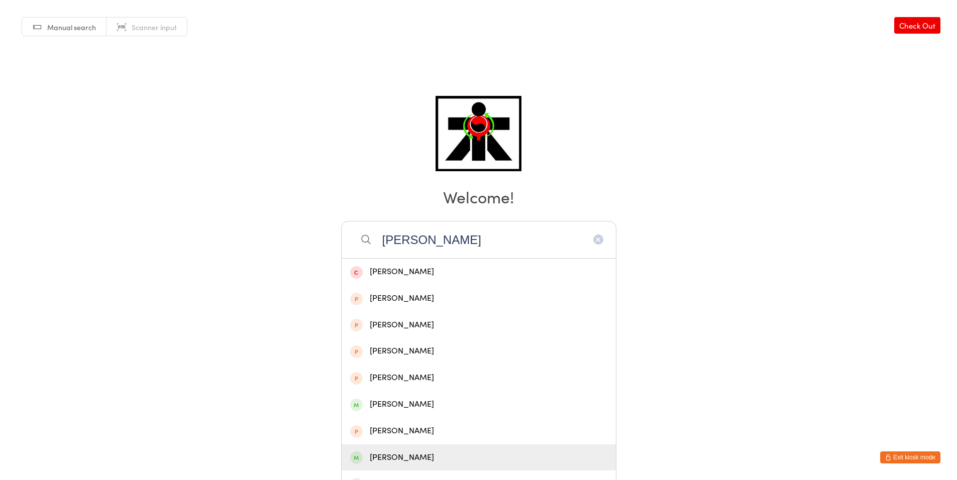 Image resolution: width=957 pixels, height=480 pixels. What do you see at coordinates (910, 458) in the screenshot?
I see `button: Exit kiosk mode` at bounding box center [910, 458].